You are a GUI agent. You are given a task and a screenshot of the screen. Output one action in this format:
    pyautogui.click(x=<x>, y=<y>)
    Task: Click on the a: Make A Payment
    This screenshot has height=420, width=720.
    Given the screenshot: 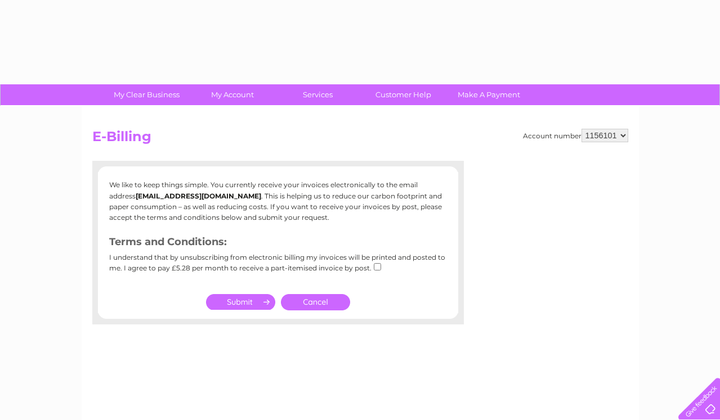 What is the action you would take?
    pyautogui.click(x=489, y=95)
    